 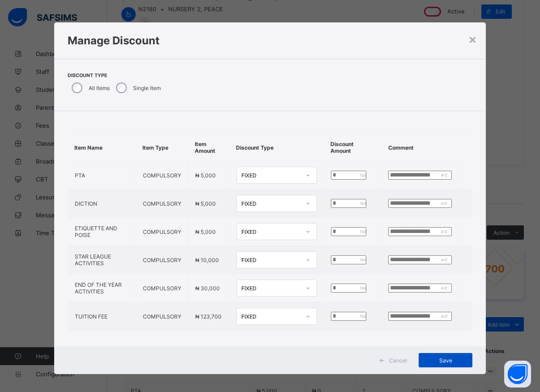 What do you see at coordinates (276, 147) in the screenshot?
I see `th: Discount Type` at bounding box center [276, 147].